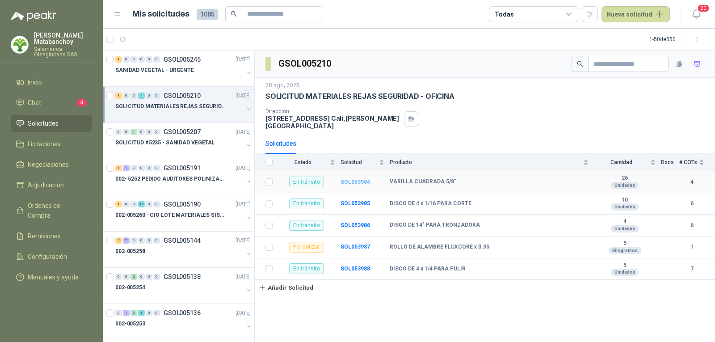 This screenshot has width=715, height=342. What do you see at coordinates (51, 210) in the screenshot?
I see `a: Órdenes de Compra` at bounding box center [51, 210].